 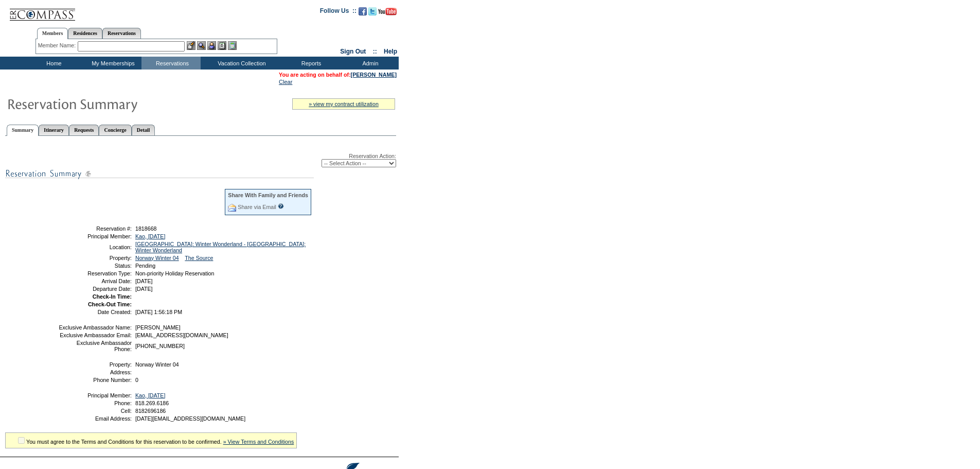 I want to click on a: Itinerary, so click(x=54, y=129).